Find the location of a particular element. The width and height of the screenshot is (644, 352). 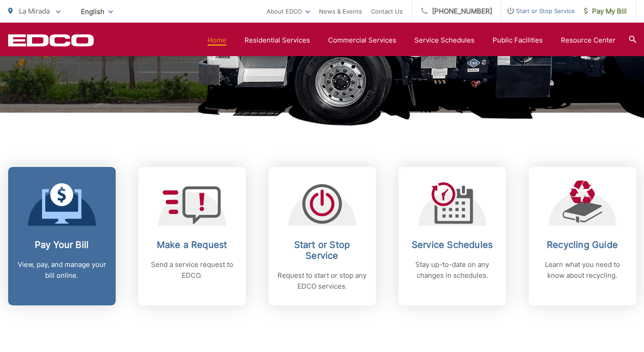

a: Service Schedules Stay up-to-date on any changes in schedules. is located at coordinates (453, 236).